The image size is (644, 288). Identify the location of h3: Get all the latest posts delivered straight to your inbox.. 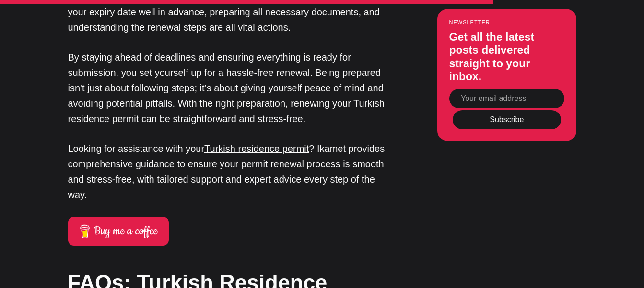
(507, 57).